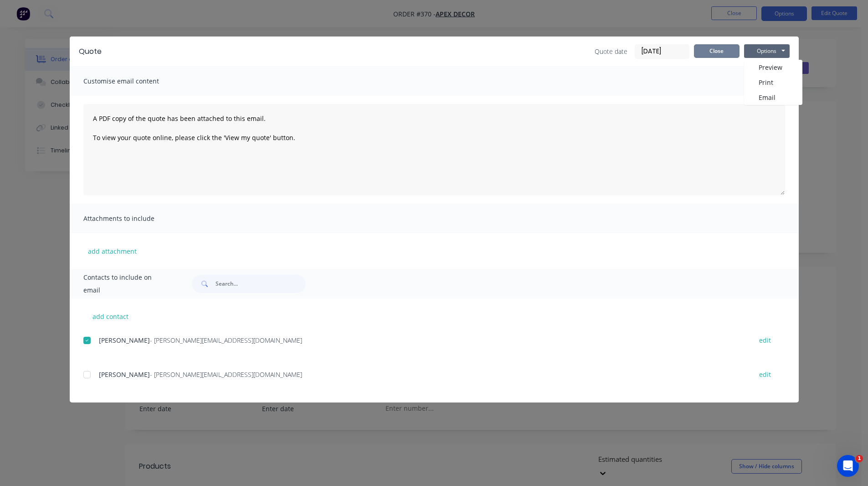  Describe the element at coordinates (134, 218) in the screenshot. I see `span: Attachments to include` at that location.